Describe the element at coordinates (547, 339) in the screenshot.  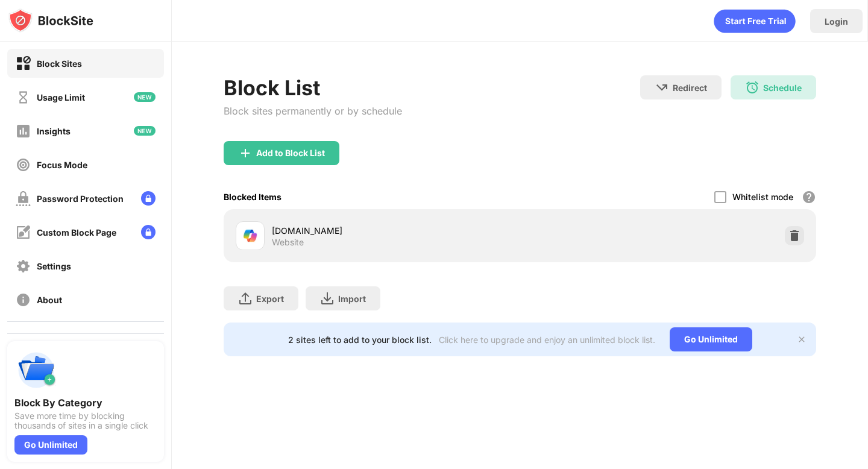
I see `div: Click here to upgrade and enjoy an unlimited block list.` at that location.